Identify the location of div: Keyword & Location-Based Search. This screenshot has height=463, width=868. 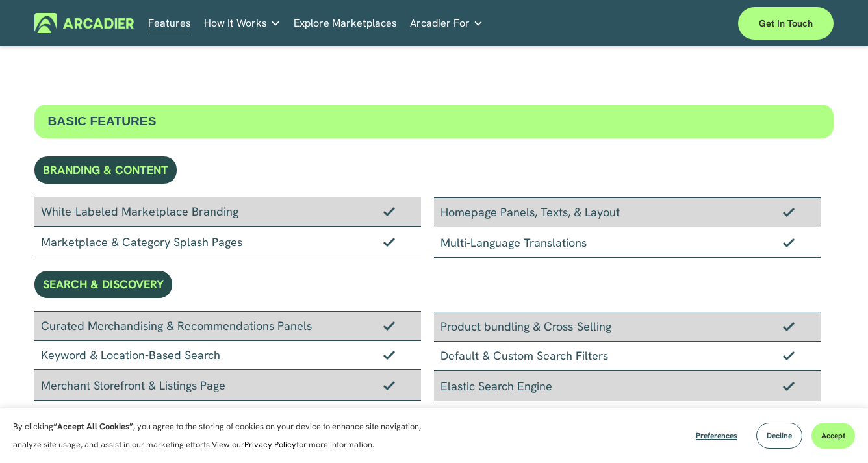
(228, 355).